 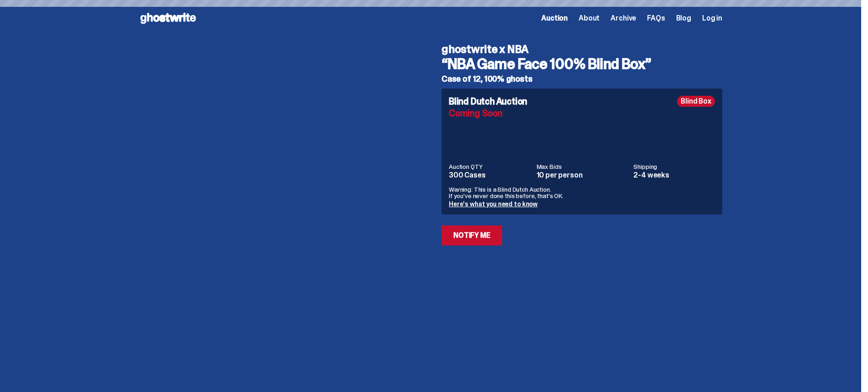 I want to click on dt: Max Bids, so click(x=583, y=167).